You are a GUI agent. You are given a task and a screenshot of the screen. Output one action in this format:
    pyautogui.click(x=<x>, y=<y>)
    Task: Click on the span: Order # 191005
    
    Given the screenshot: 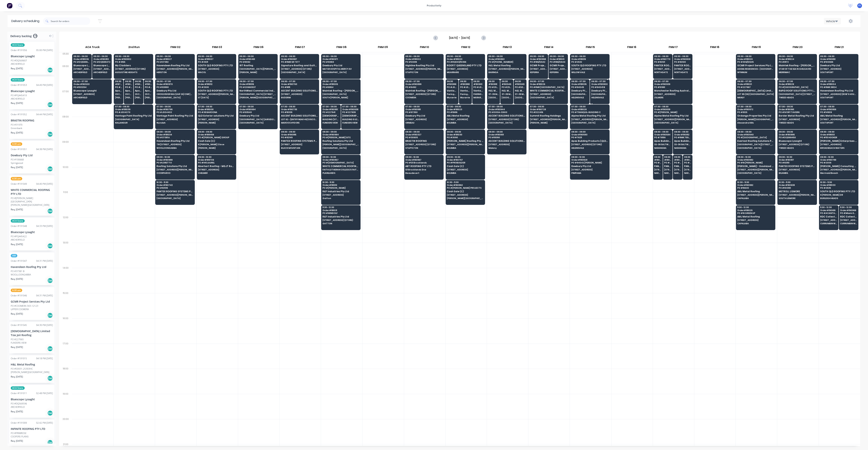 What is the action you would take?
    pyautogui.click(x=341, y=84)
    